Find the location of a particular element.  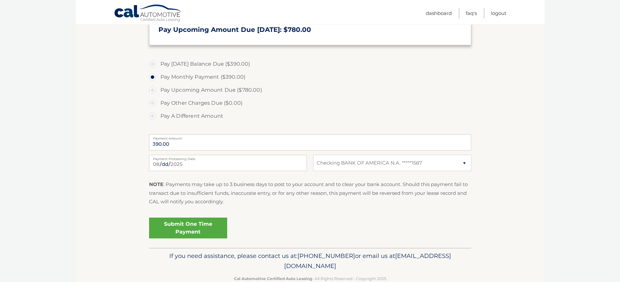

a: Dashboard is located at coordinates (439, 13).